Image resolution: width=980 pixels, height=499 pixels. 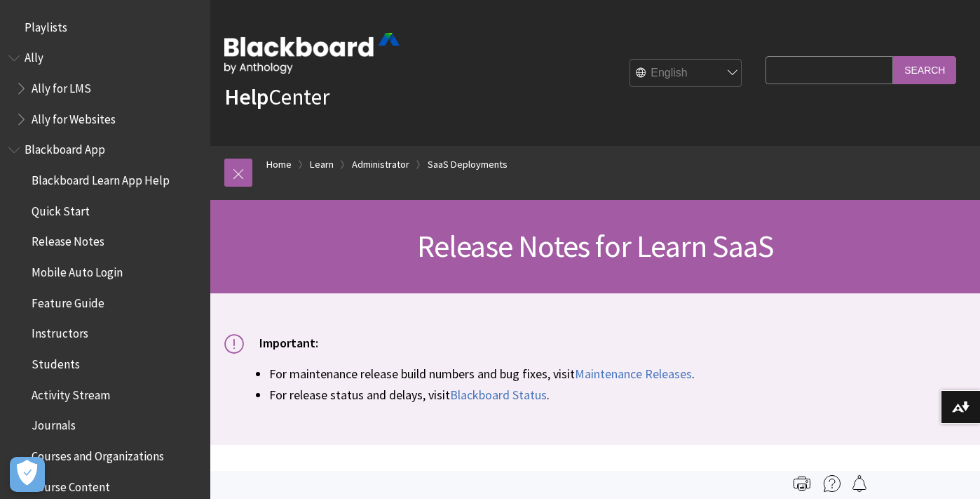 What do you see at coordinates (77, 269) in the screenshot?
I see `span: Mobile Auto Login` at bounding box center [77, 269].